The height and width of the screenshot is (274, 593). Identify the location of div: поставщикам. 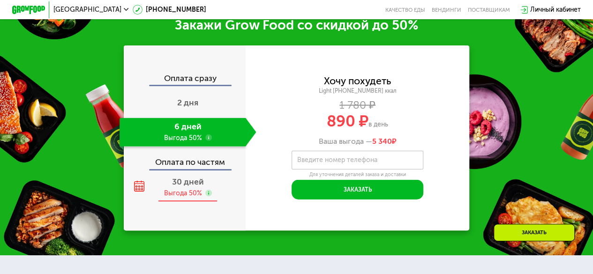
(489, 10).